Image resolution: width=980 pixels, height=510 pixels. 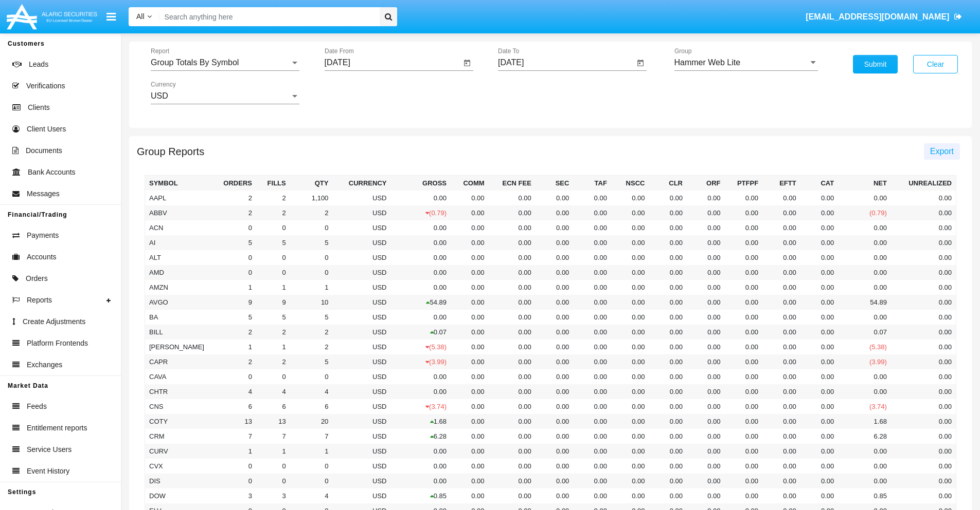 What do you see at coordinates (57, 343) in the screenshot?
I see `span: Platform Frontends` at bounding box center [57, 343].